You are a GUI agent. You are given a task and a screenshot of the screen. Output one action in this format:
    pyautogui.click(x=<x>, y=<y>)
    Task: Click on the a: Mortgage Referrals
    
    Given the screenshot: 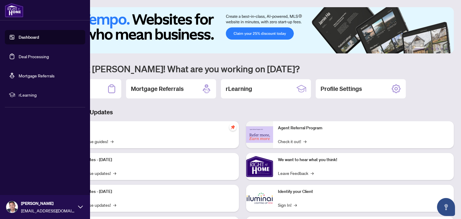 What is the action you would take?
    pyautogui.click(x=37, y=76)
    